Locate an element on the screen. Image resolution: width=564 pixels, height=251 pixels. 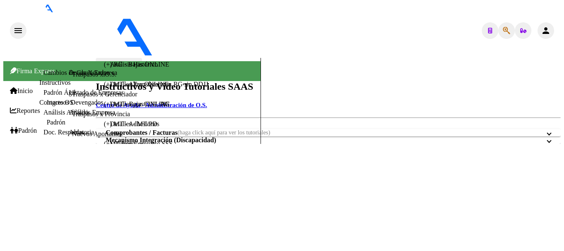
a: Listado de Empresas is located at coordinates (96, 92).